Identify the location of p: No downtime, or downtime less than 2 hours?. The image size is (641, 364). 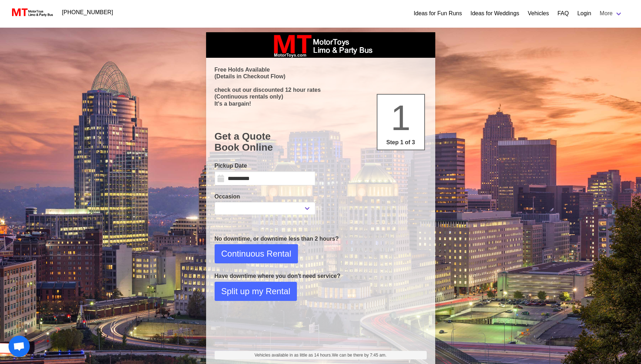
(320, 239).